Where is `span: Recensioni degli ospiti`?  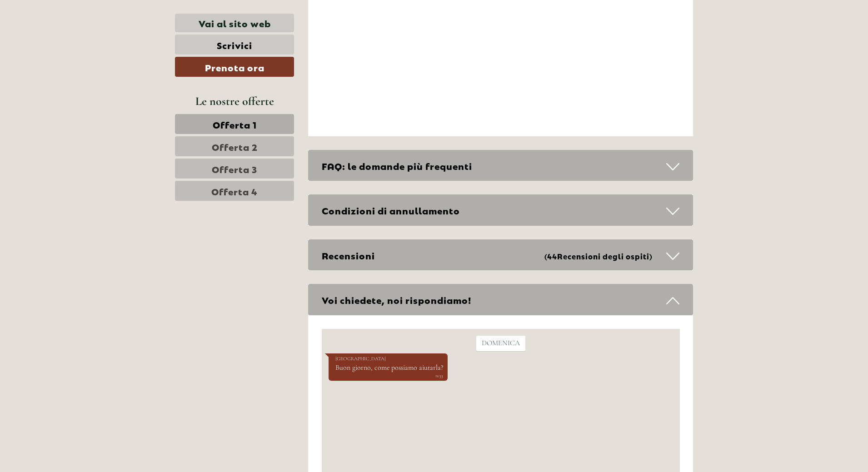 span: Recensioni degli ospiti is located at coordinates (603, 256).